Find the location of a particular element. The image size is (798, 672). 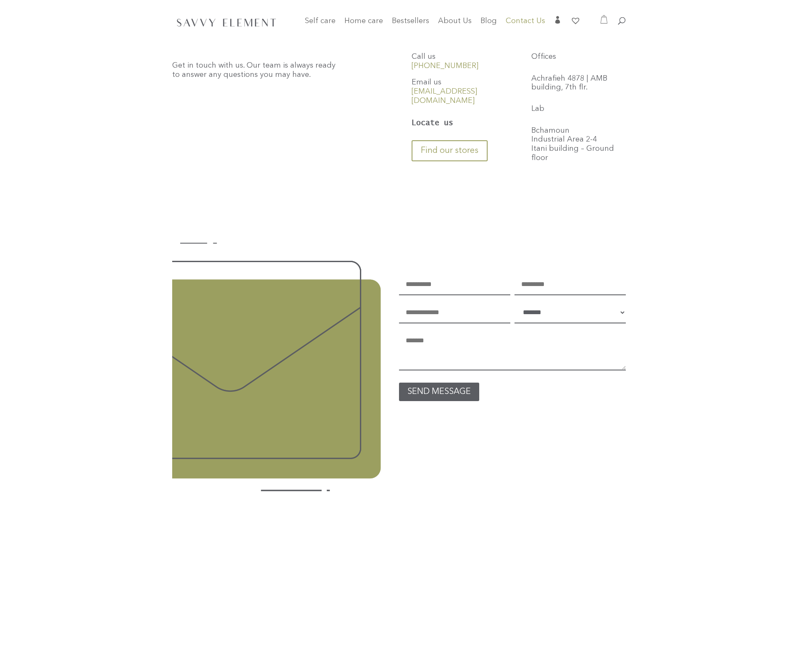

a: Bestsellers is located at coordinates (410, 24).